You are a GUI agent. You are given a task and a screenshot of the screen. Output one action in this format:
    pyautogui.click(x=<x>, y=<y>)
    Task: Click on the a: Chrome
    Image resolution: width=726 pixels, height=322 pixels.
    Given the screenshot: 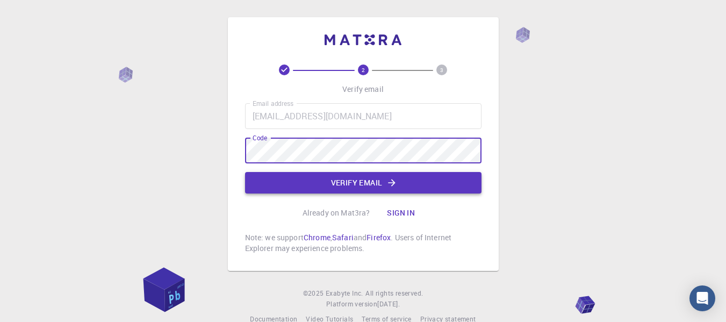 What is the action you would take?
    pyautogui.click(x=317, y=237)
    